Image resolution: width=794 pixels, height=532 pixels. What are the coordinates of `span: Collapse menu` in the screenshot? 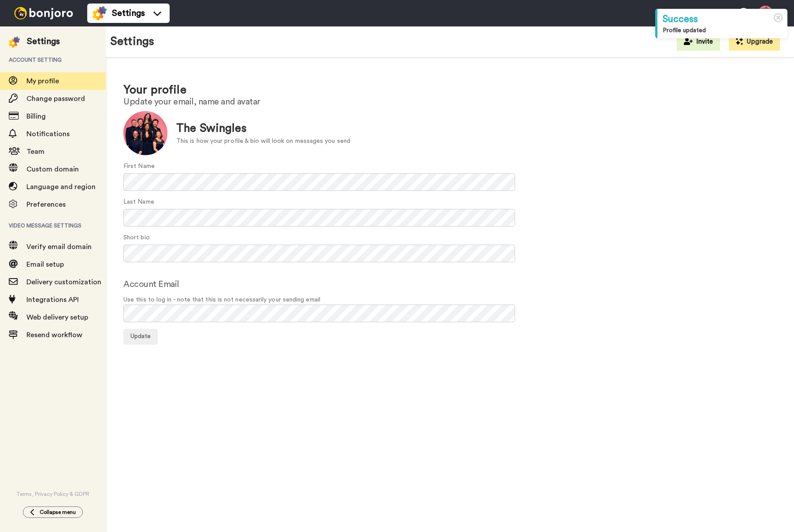 It's located at (57, 512).